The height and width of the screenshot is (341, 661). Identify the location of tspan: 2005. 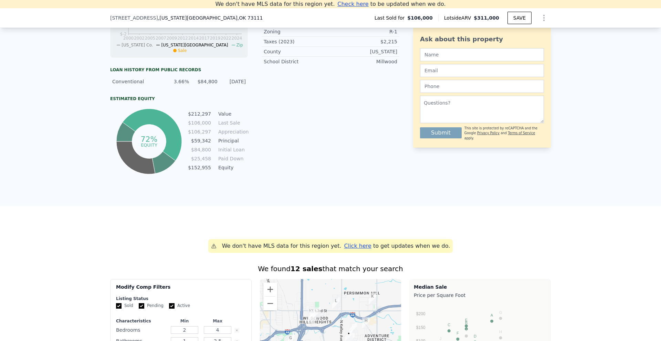
(150, 38).